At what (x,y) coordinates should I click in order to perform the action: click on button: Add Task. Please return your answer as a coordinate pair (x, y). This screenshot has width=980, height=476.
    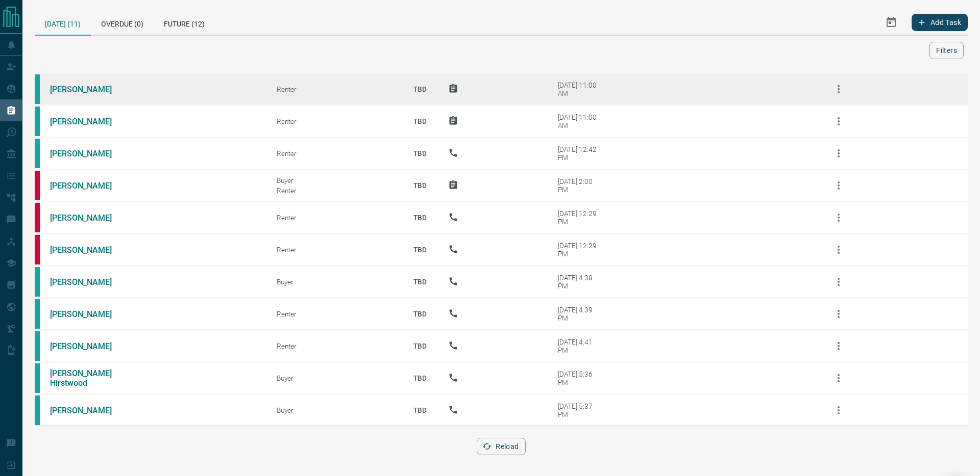
    Looking at the image, I should click on (939, 23).